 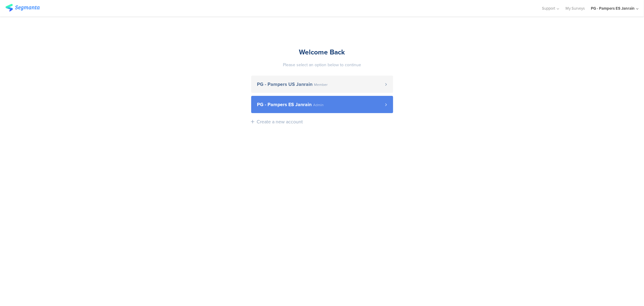 What do you see at coordinates (321, 84) in the screenshot?
I see `span: Member` at bounding box center [321, 84].